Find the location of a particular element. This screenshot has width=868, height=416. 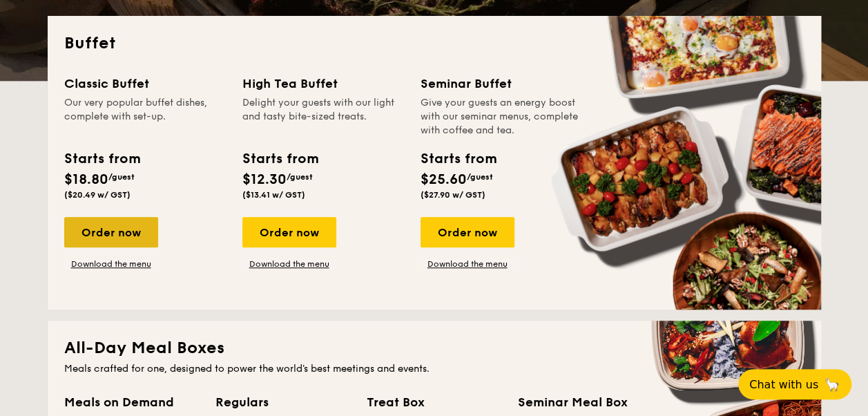

button: Chat with us🦙 is located at coordinates (795, 384).